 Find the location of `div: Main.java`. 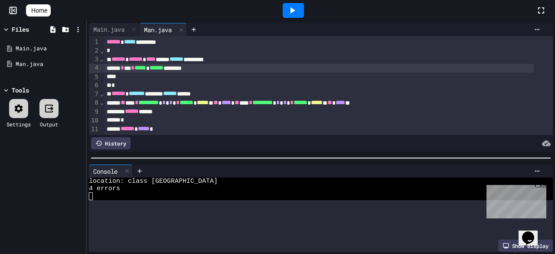

div: Main.java is located at coordinates (49, 49).